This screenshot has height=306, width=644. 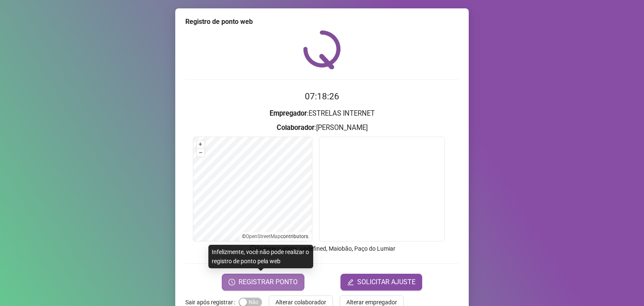 What do you see at coordinates (261, 256) in the screenshot?
I see `div: Infelizmente, você não pode realizar o registro de ponto pela web` at bounding box center [261, 256].